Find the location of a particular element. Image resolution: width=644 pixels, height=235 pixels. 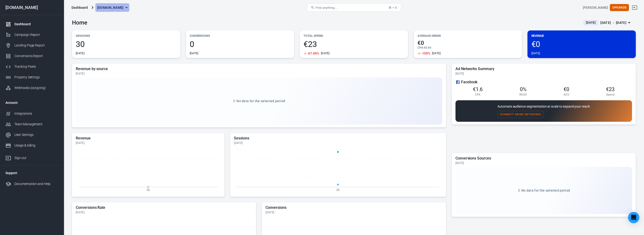

div: Account id: BhKL7z2o is located at coordinates (596, 8).